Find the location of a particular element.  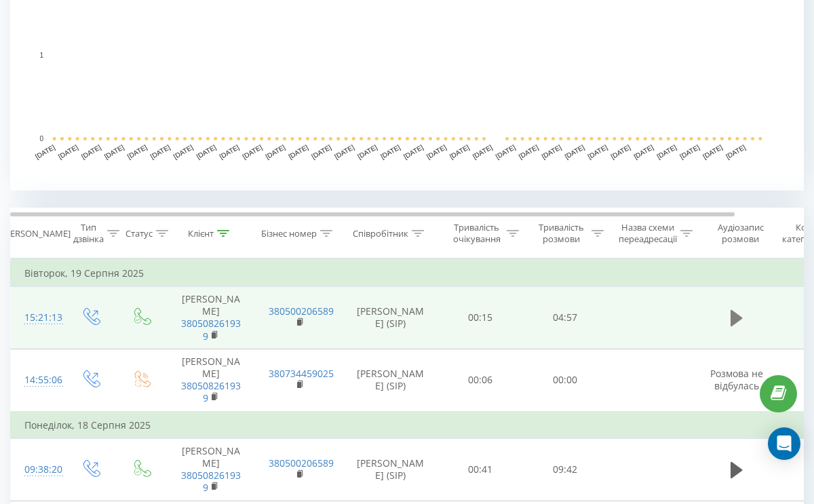

div: Тривалість очікування is located at coordinates (476, 233).